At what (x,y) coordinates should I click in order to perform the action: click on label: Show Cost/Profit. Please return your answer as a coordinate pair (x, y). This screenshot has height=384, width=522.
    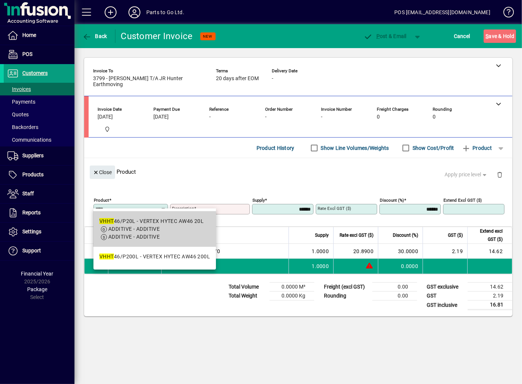
    Looking at the image, I should click on (433, 148).